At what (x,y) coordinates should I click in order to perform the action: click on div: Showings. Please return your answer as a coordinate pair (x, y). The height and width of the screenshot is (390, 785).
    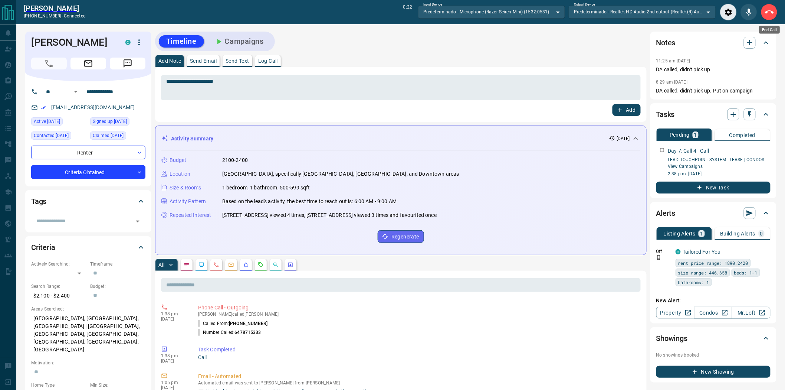
    Looking at the image, I should click on (713, 338).